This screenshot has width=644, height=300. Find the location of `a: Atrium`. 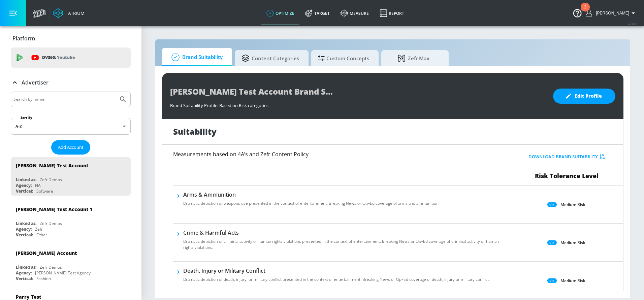

a: Atrium is located at coordinates (68, 13).